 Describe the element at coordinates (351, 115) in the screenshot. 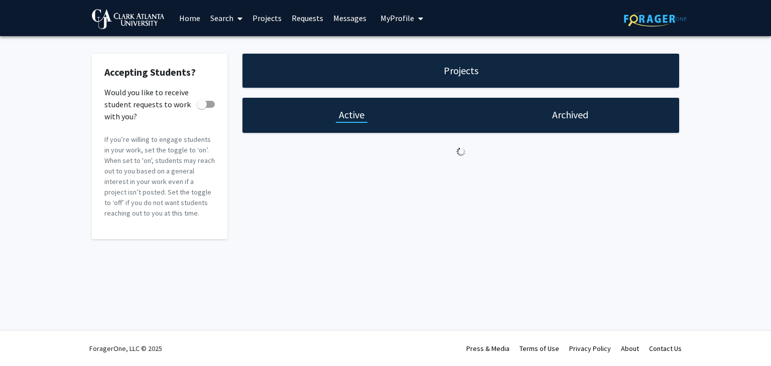

I see `h1: Active` at that location.